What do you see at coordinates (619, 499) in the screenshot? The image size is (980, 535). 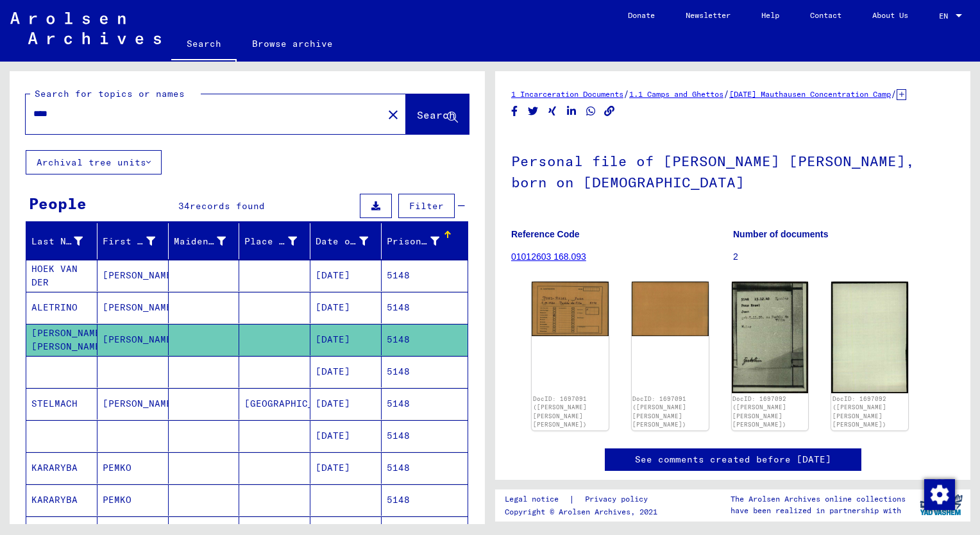 I see `a: Privacy policy` at bounding box center [619, 499].